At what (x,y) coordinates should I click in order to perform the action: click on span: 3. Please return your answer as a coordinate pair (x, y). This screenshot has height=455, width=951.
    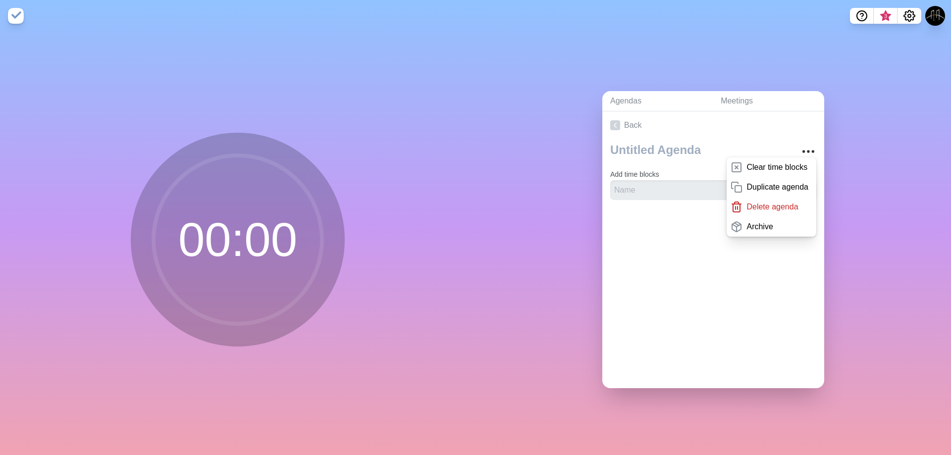
    Looking at the image, I should click on (885, 16).